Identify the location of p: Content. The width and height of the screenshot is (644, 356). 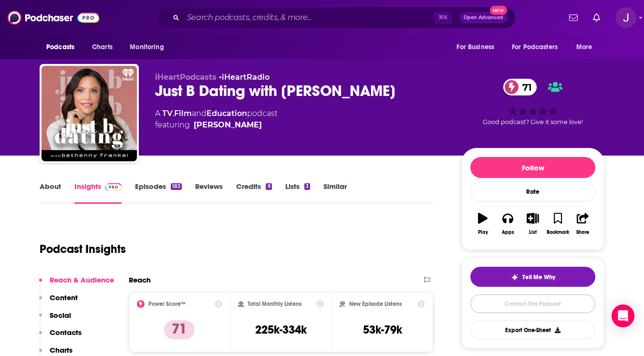
(64, 297).